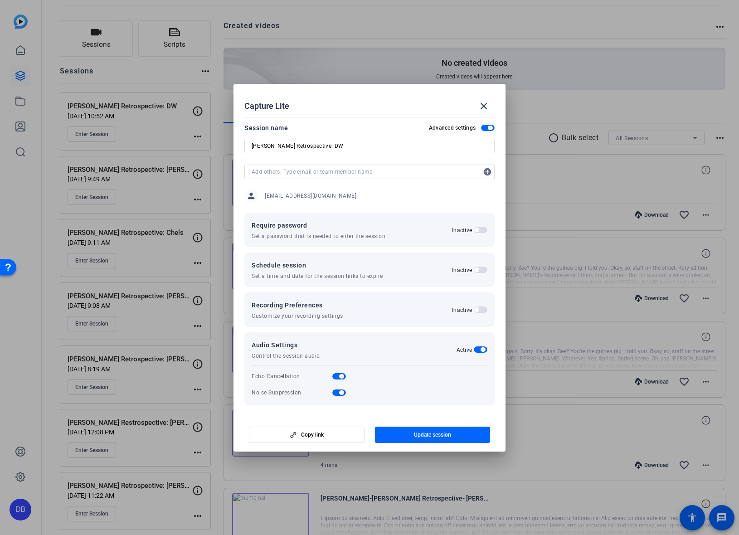 The width and height of the screenshot is (739, 535). I want to click on mat-icon: close, so click(484, 106).